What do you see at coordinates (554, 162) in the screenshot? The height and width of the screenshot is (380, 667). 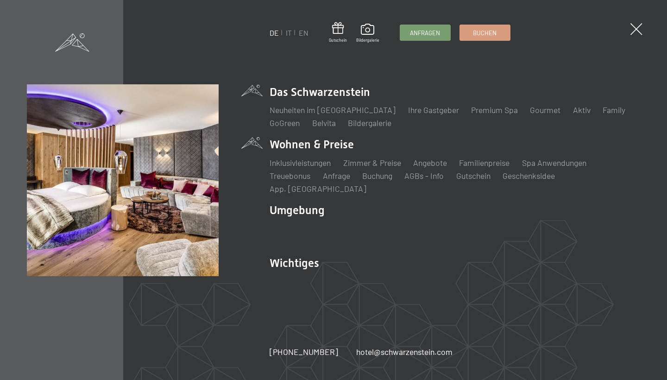 I see `a: Spa Anwendungen` at bounding box center [554, 162].